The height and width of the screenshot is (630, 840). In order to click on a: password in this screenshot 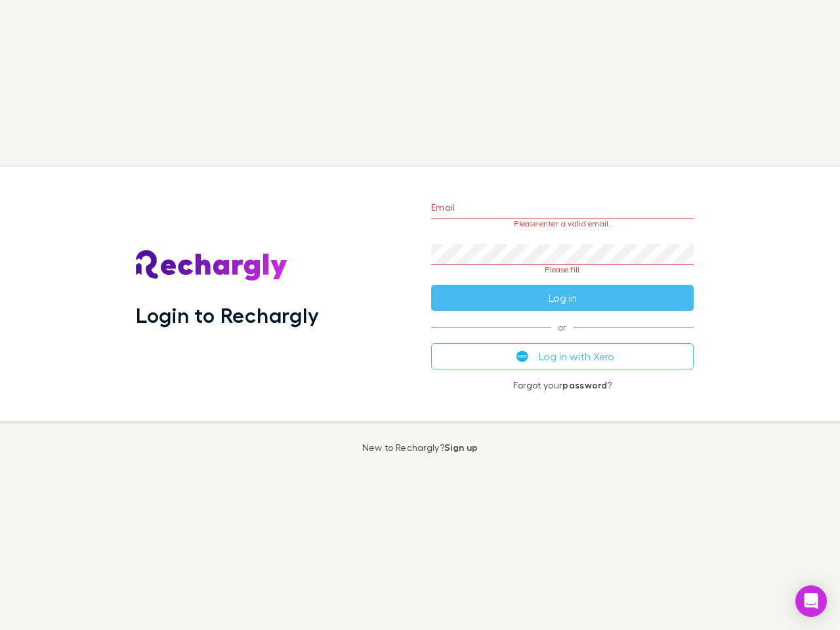, I will do `click(585, 384)`.